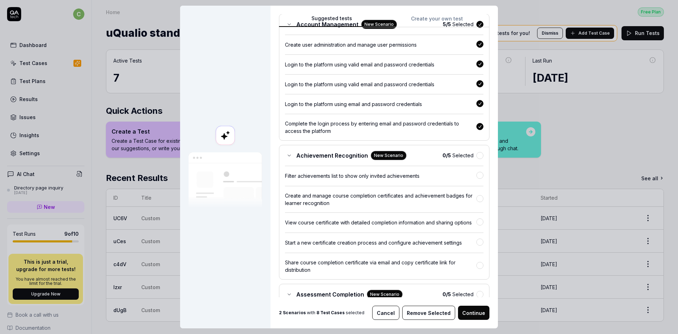  Describe the element at coordinates (331, 21) in the screenshot. I see `button: Suggested tests` at that location.